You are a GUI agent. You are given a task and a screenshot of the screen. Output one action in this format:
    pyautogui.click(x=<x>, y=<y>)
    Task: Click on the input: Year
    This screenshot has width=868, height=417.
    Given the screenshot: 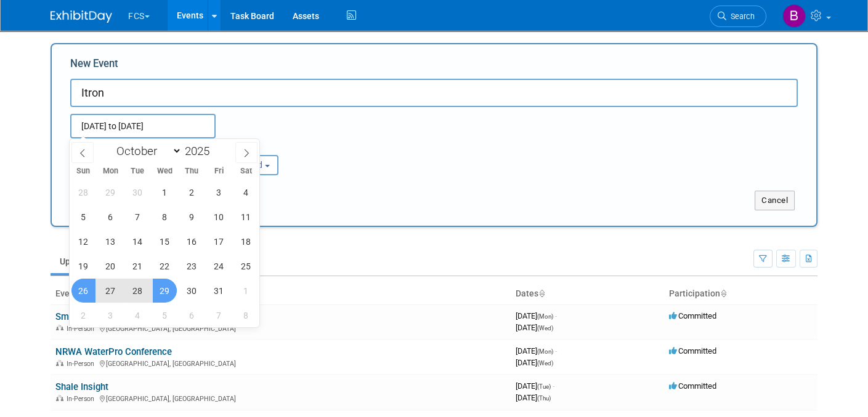 What is the action you would take?
    pyautogui.click(x=200, y=150)
    